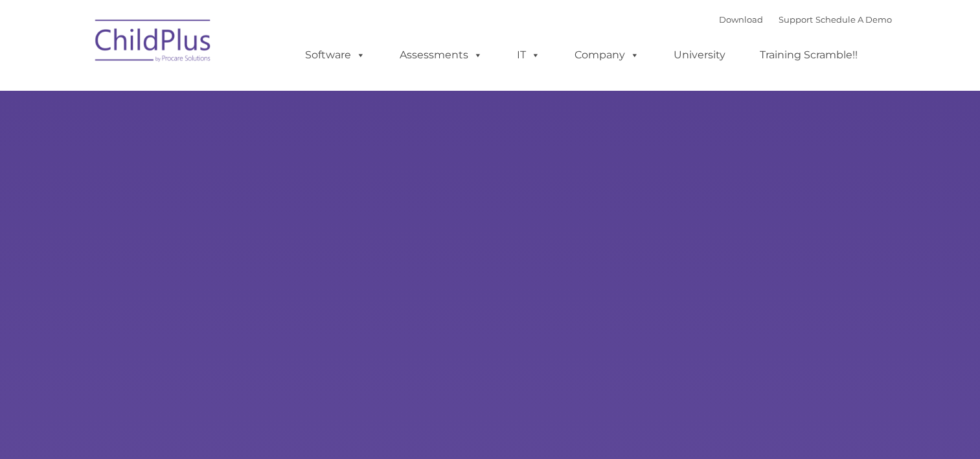 The height and width of the screenshot is (459, 980). What do you see at coordinates (699, 55) in the screenshot?
I see `a: University` at bounding box center [699, 55].